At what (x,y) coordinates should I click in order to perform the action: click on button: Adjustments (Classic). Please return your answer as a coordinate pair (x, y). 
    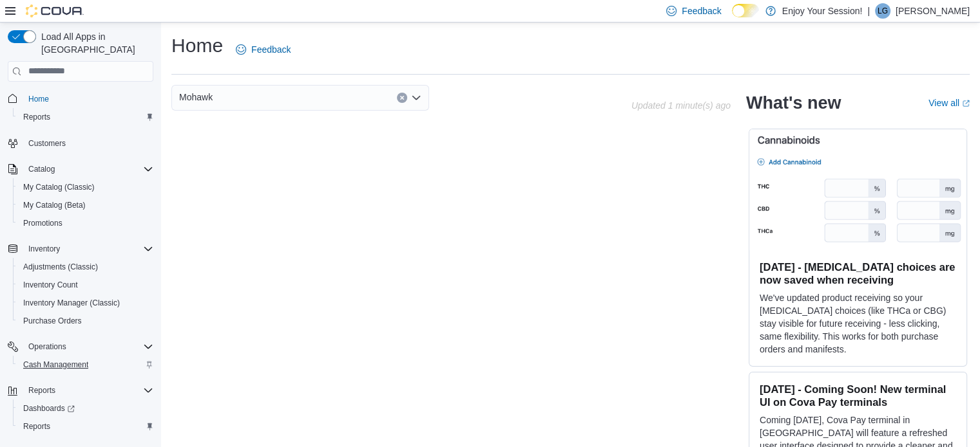
    Looking at the image, I should click on (86, 267).